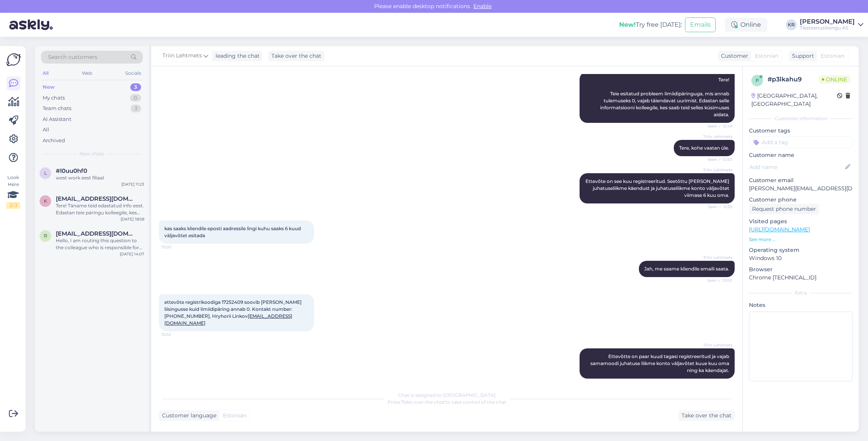  I want to click on div: AI Assistant, so click(57, 119).